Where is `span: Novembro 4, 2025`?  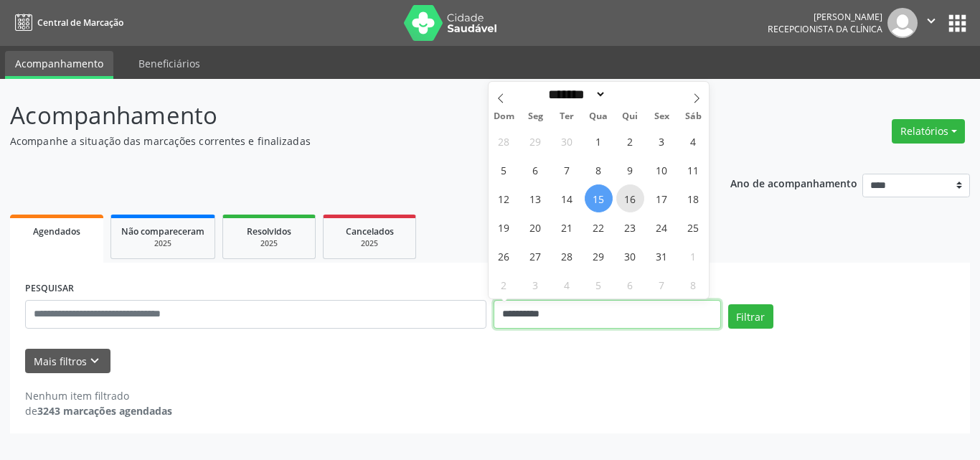 span: Novembro 4, 2025 is located at coordinates (566, 284).